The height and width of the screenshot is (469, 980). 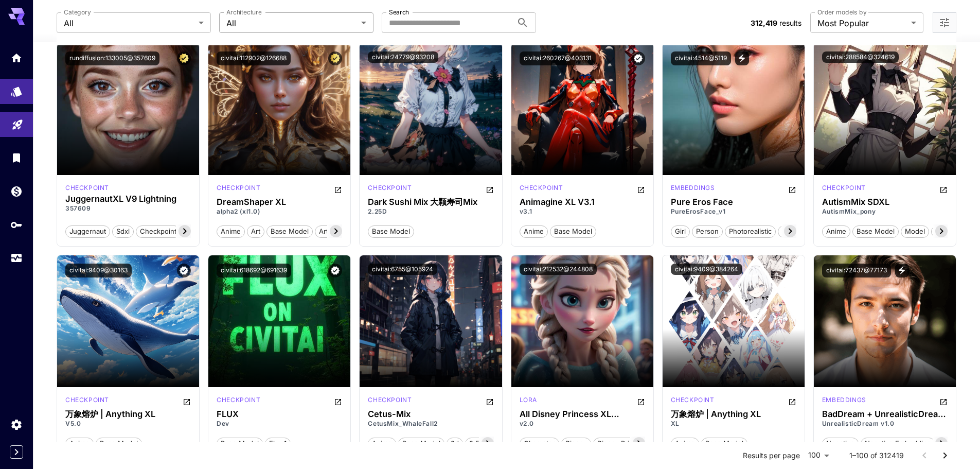 What do you see at coordinates (764, 22) in the screenshot?
I see `span: 312,419` at bounding box center [764, 22].